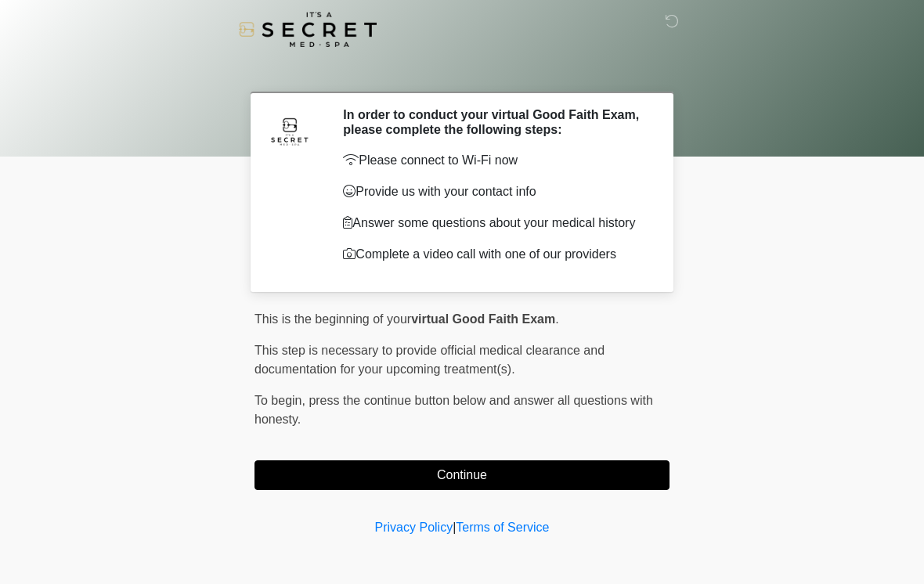 Image resolution: width=924 pixels, height=584 pixels. Describe the element at coordinates (290, 131) in the screenshot. I see `img: Agent Avatar` at that location.